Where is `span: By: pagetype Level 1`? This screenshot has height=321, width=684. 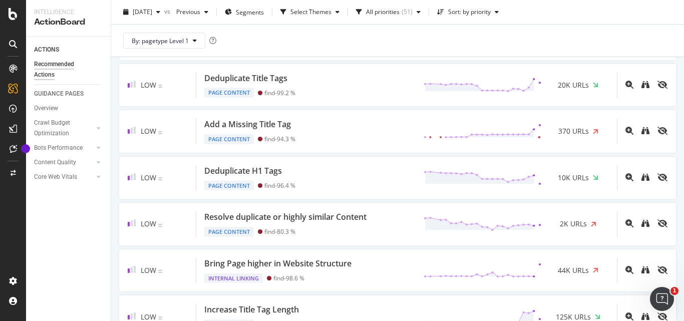
span: By: pagetype Level 1 is located at coordinates (160, 40).